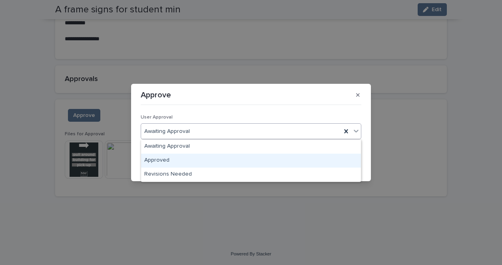  Describe the element at coordinates (157, 118) in the screenshot. I see `span: User Approval` at that location.